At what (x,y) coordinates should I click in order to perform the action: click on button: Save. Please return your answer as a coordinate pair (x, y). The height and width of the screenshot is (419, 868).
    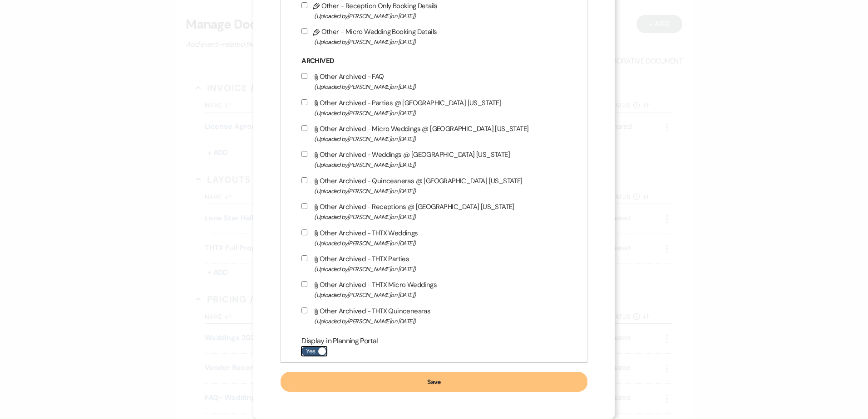
    Looking at the image, I should click on (434, 382).